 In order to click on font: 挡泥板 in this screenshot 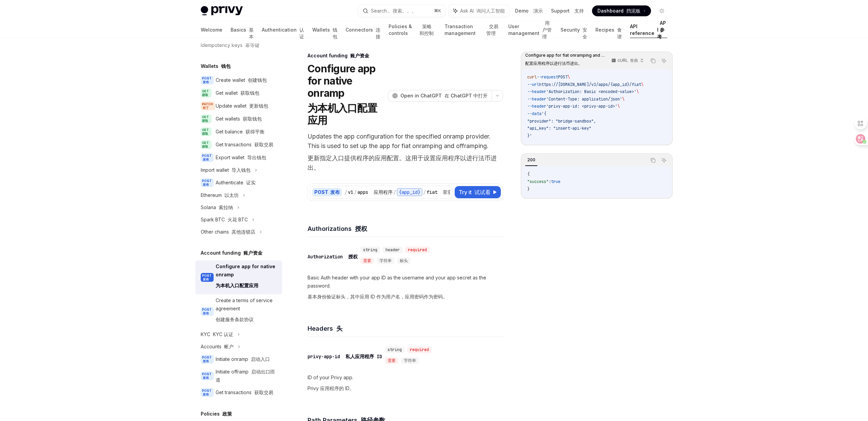, I will do `click(633, 10)`.